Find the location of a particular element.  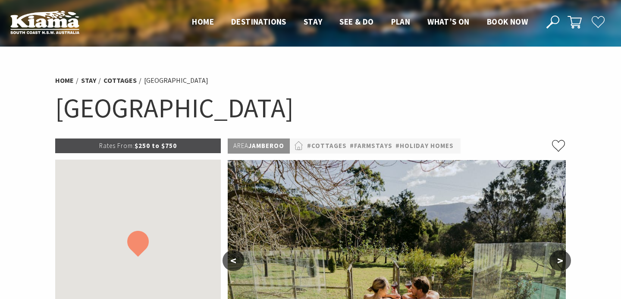

span: Stay is located at coordinates (313, 22).